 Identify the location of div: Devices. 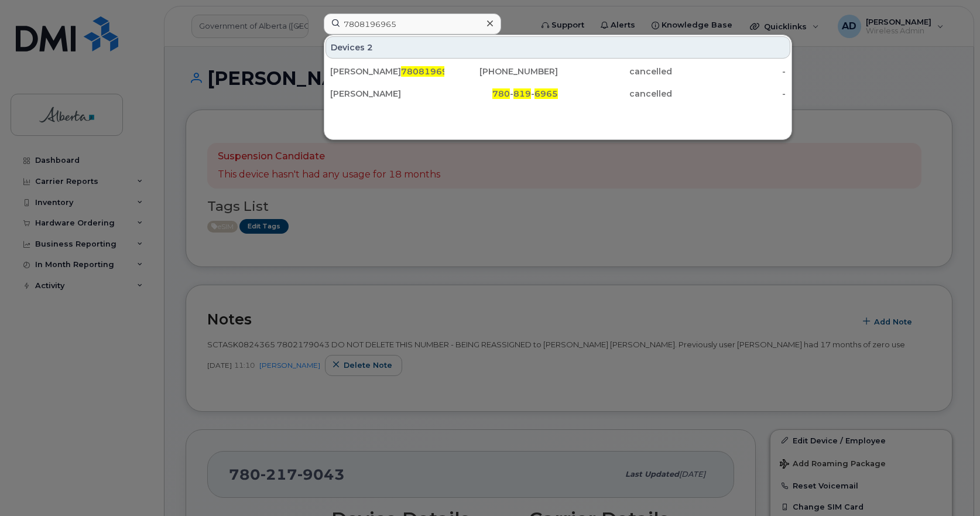
(558, 47).